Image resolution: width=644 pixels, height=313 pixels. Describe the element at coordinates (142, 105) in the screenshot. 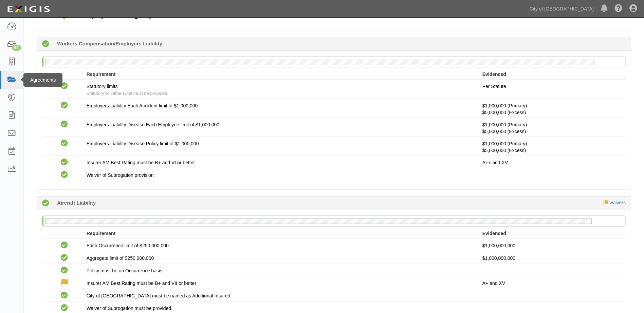

I see `span: Employers Liability Each Accident limit of $1,000,000` at that location.